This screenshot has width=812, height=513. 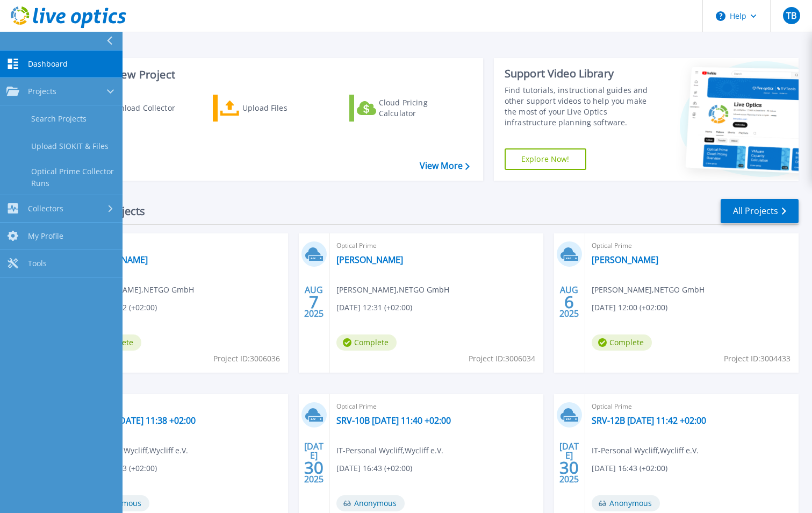 I want to click on span: Collectors, so click(x=46, y=209).